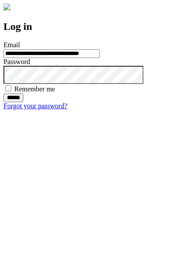  Describe the element at coordinates (35, 89) in the screenshot. I see `label: Remember me` at that location.